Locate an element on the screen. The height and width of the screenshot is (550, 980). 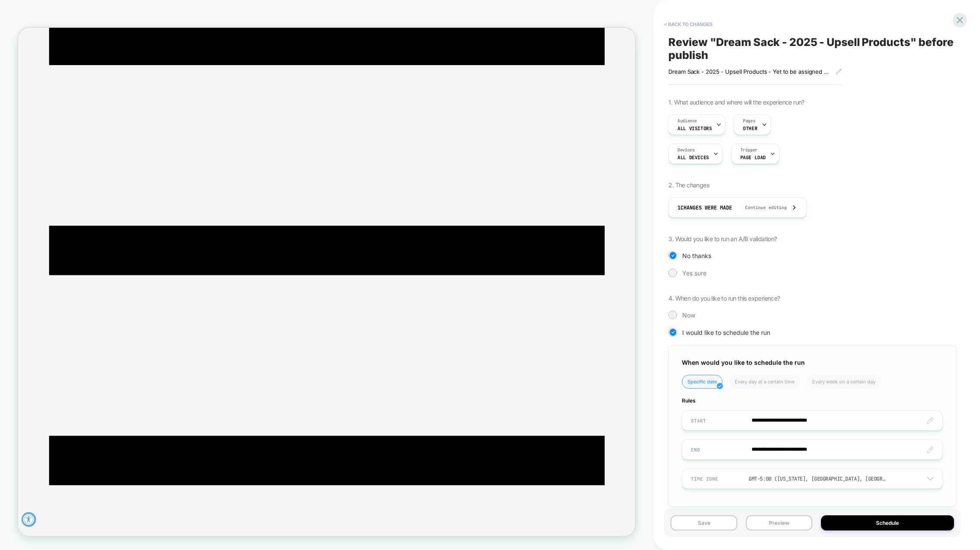
button: Preview is located at coordinates (779, 522).